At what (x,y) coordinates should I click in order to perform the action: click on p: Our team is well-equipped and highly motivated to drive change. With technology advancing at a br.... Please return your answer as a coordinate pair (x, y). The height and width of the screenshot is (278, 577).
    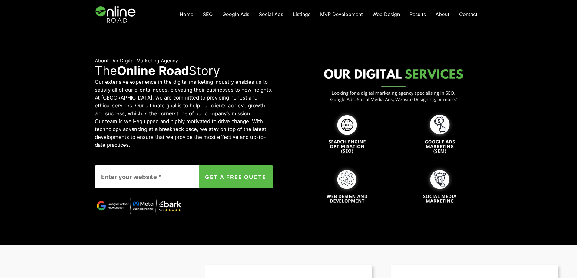
    Looking at the image, I should click on (184, 133).